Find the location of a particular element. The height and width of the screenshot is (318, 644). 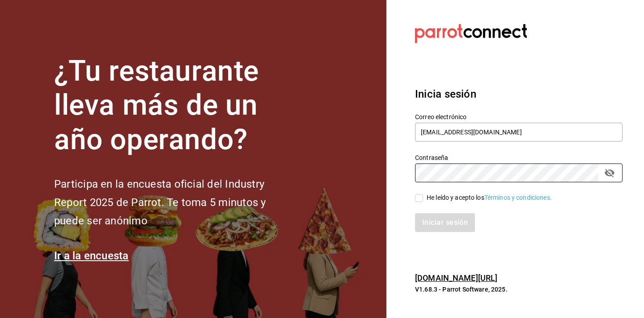

h2: Participa en la encuesta oficial del Industry Report 2025 de Parrot. Te toma 5 minutos y puede se... is located at coordinates (175, 202).